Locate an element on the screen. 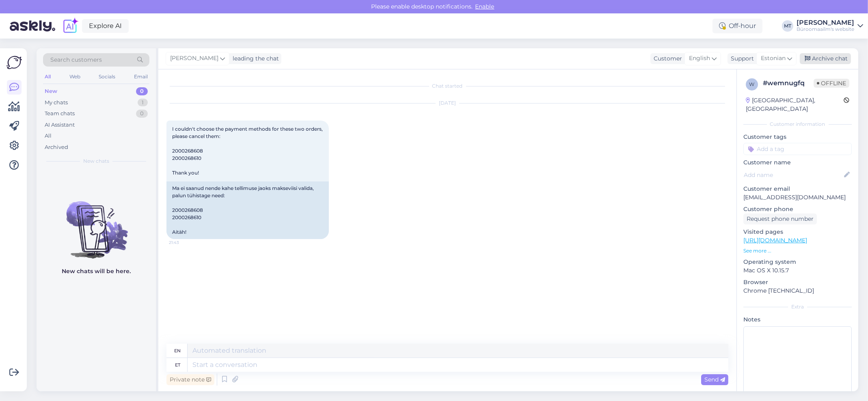 The width and height of the screenshot is (868, 401). div: Extra is located at coordinates (797, 307).